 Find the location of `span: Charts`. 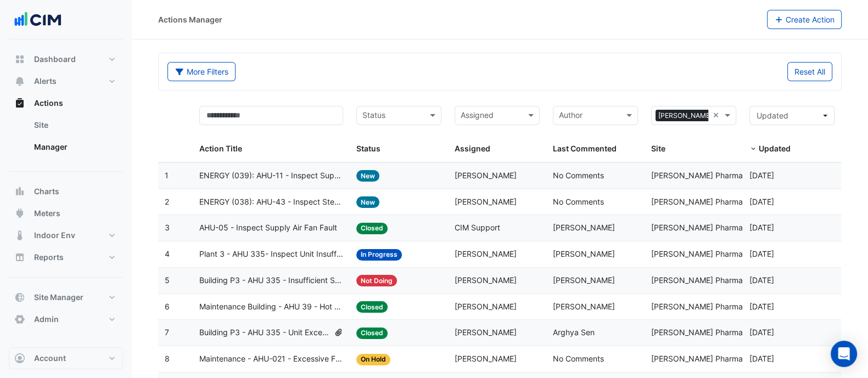

span: Charts is located at coordinates (46, 192).